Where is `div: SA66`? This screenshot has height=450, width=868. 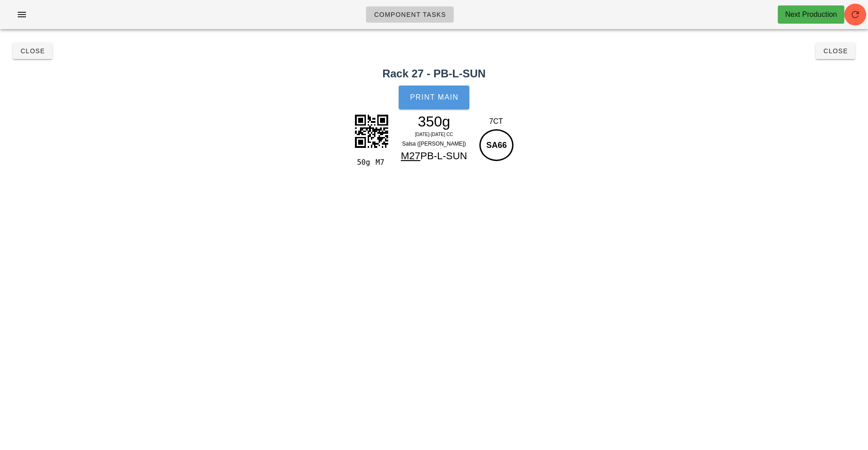 div: SA66 is located at coordinates (496, 145).